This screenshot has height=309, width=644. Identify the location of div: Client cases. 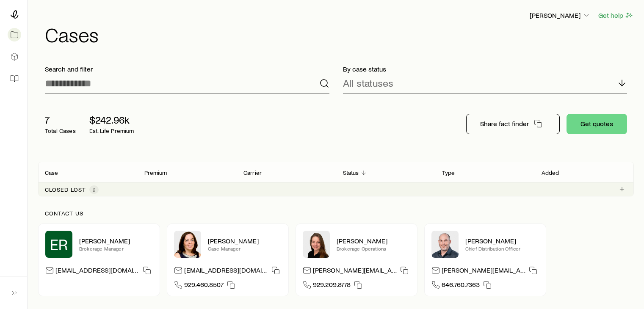
(336, 179).